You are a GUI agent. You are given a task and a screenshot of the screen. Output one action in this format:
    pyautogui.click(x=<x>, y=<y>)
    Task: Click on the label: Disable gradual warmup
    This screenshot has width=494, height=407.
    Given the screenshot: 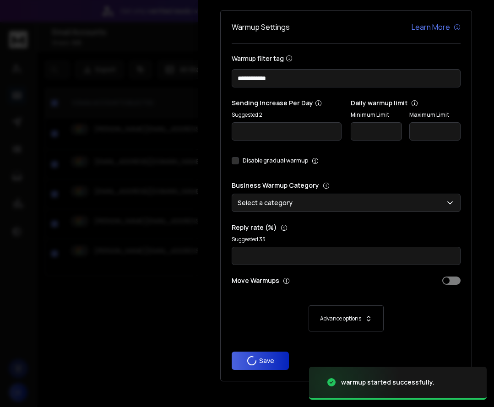 What is the action you would take?
    pyautogui.click(x=275, y=161)
    